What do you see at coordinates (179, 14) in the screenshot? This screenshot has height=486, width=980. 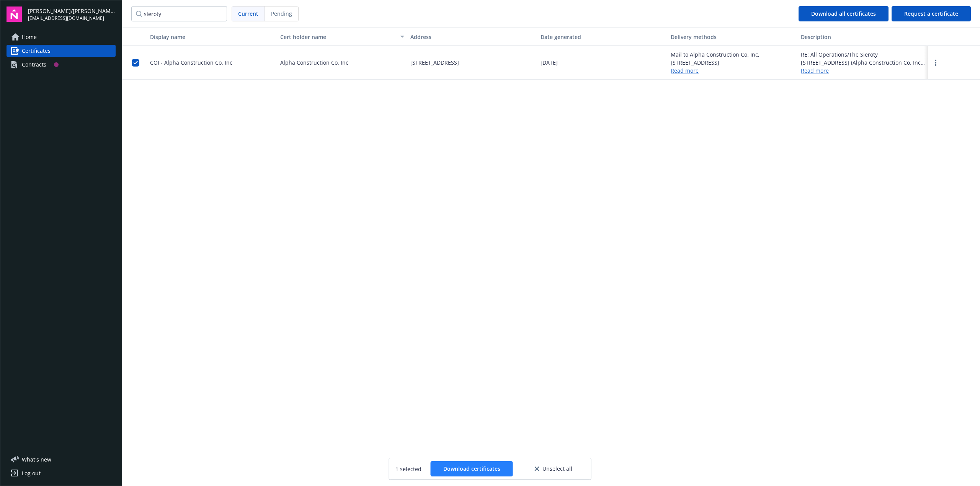 I see `input: Filter certificates...` at bounding box center [179, 14].